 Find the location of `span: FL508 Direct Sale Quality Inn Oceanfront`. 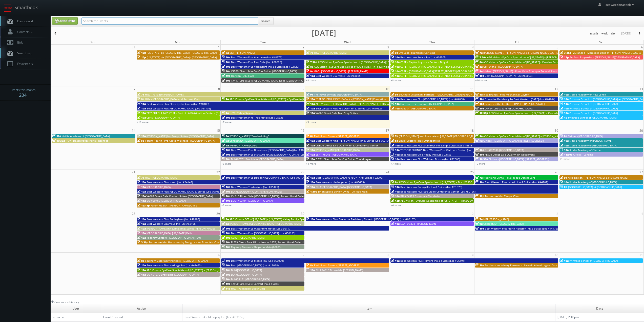

span: FL508 Direct Sale Quality Inn Oceanfront is located at coordinates (510, 154).